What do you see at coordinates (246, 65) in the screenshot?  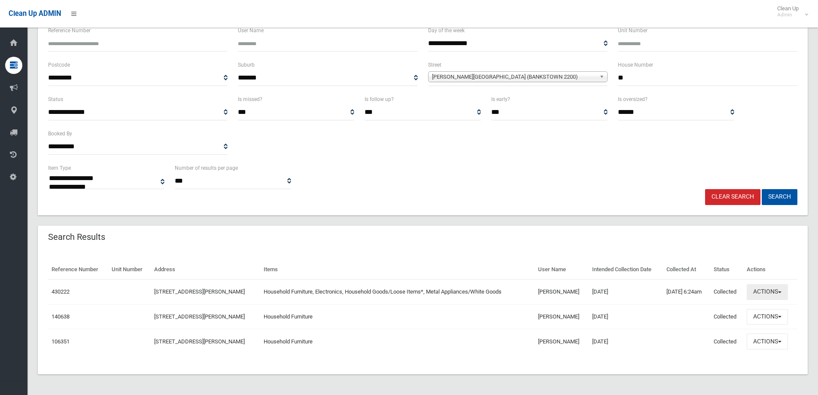 I see `label: Suburb` at bounding box center [246, 65].